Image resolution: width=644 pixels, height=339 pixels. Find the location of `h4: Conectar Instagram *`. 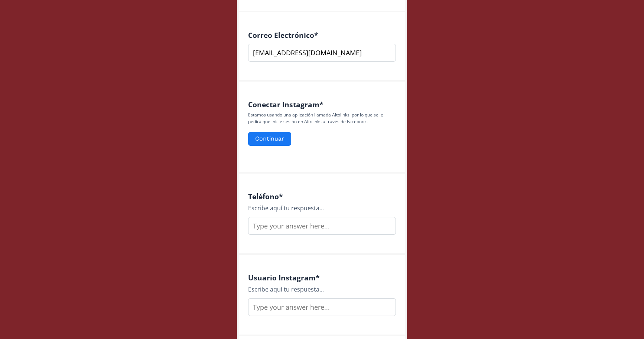

h4: Conectar Instagram * is located at coordinates (322, 104).